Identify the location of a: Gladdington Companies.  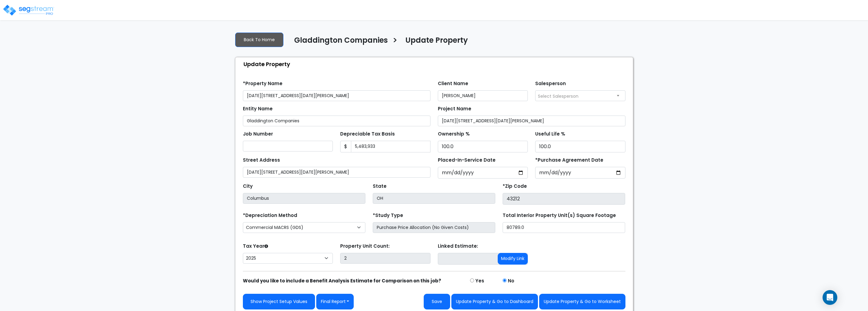
(339, 42).